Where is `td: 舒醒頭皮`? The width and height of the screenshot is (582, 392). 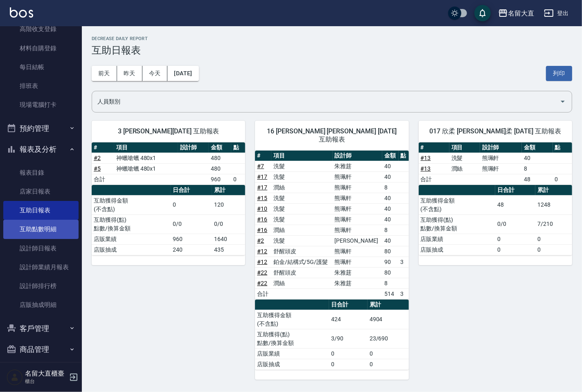 td: 舒醒頭皮 is located at coordinates (302, 251).